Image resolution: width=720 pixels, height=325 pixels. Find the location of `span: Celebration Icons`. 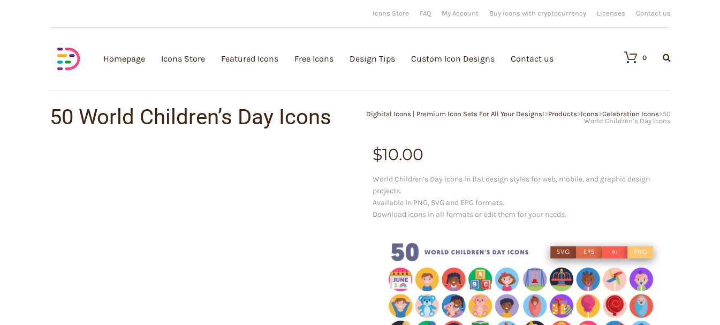

span: Celebration Icons is located at coordinates (631, 114).